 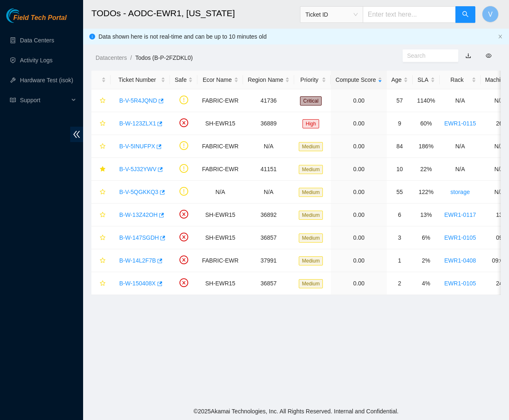 I want to click on span: Critical, so click(x=311, y=101).